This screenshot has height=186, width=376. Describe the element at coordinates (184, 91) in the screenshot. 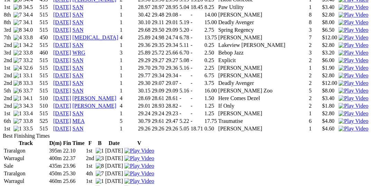

I see `td: 5.16` at that location.